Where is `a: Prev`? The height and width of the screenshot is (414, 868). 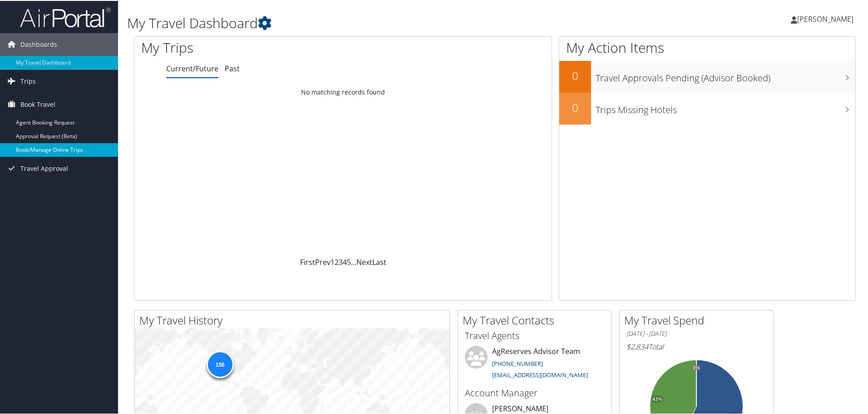
a: Prev is located at coordinates (323, 261).